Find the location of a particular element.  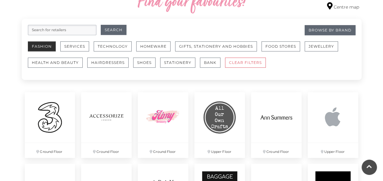

a: Centre map is located at coordinates (343, 6).